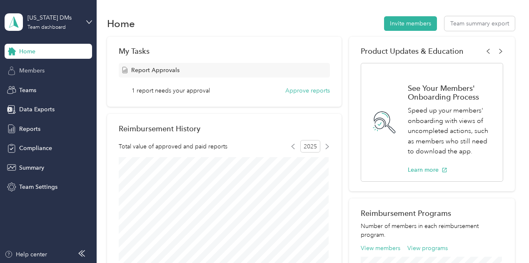  I want to click on h1: See Your Members' Onboarding Process, so click(451, 93).